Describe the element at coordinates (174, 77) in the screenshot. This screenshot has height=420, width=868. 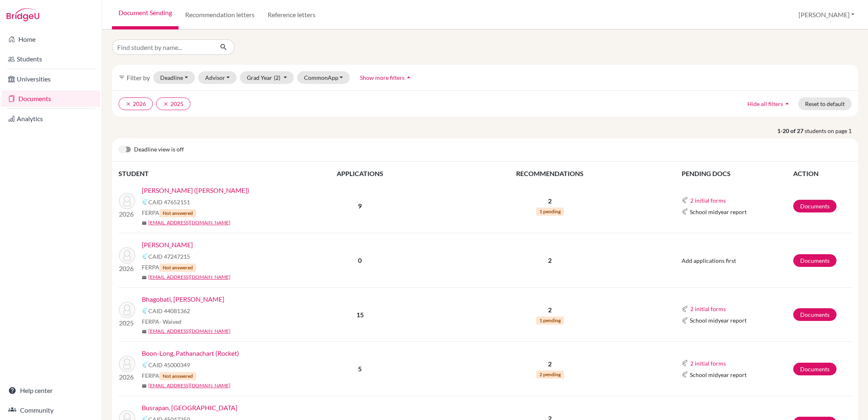
I see `button: Deadline` at that location.